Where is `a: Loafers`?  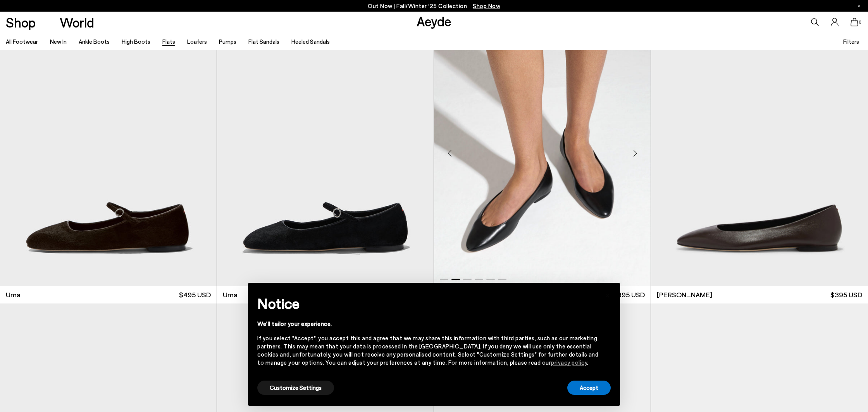
a: Loafers is located at coordinates (196, 41).